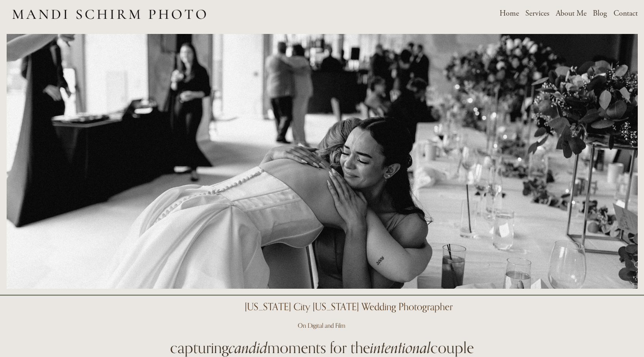 The height and width of the screenshot is (357, 644). I want to click on a: folder dropdown, so click(537, 14).